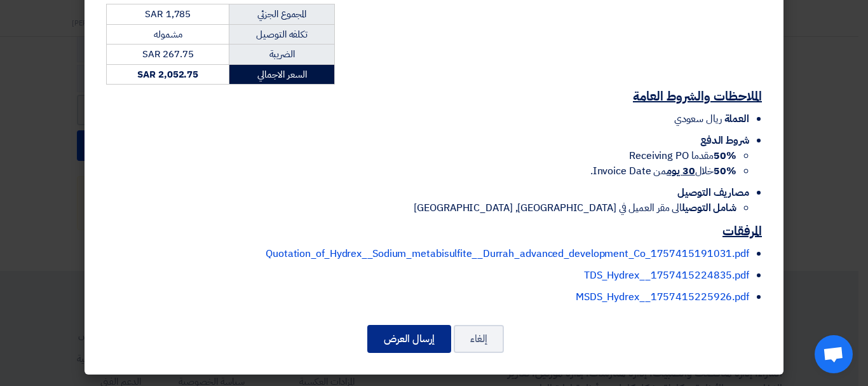 The width and height of the screenshot is (868, 386). What do you see at coordinates (667, 275) in the screenshot?
I see `a: TDS_Hydrex__1757415224835.pdf` at bounding box center [667, 275].